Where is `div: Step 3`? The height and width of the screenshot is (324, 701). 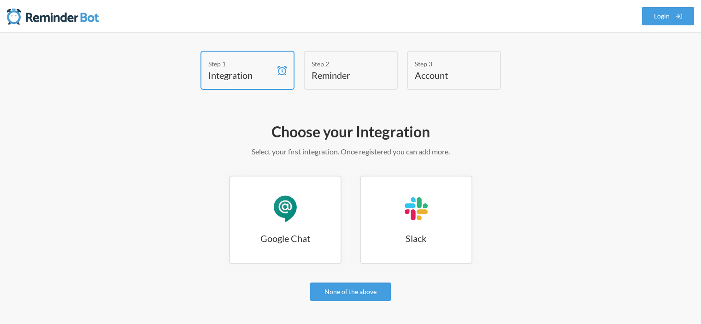
div: Step 3 is located at coordinates (447, 64).